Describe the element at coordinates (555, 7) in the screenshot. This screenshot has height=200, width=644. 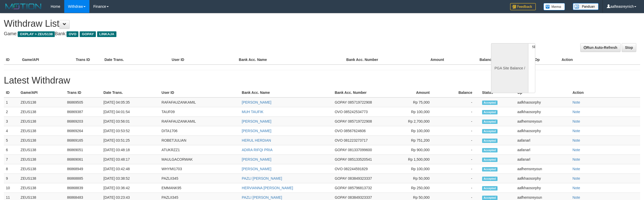
I see `img: Button%20Memo.svg` at that location.